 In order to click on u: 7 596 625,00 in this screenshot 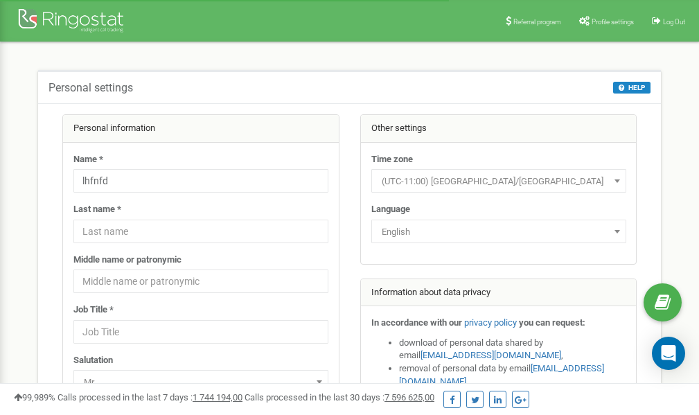, I will do `click(409, 397)`.